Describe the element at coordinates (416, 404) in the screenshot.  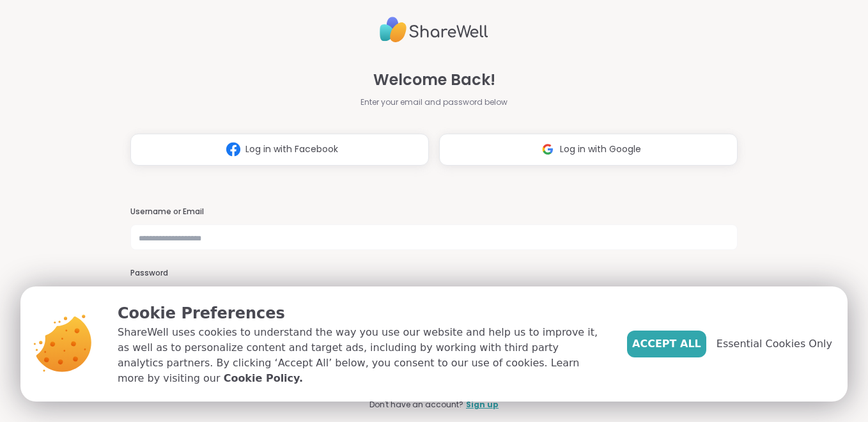
I see `span: Don't have an account?` at that location.